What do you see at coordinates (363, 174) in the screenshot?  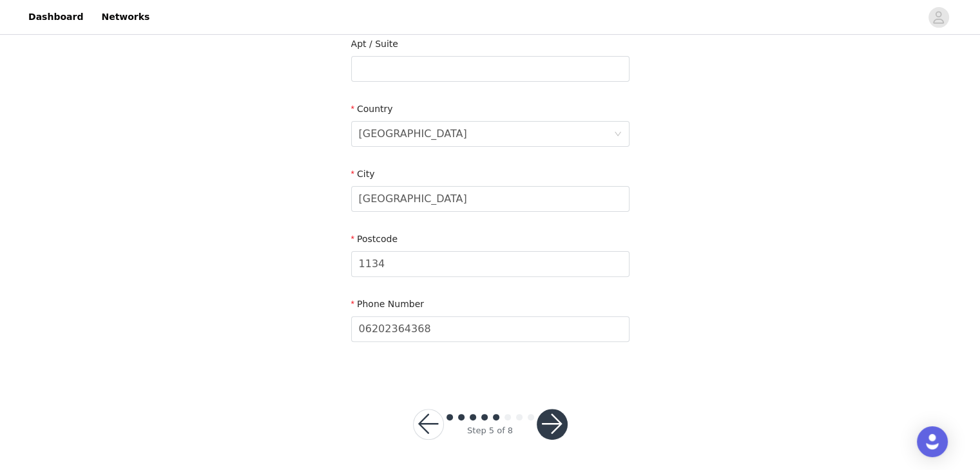 I see `label: City` at bounding box center [363, 174].